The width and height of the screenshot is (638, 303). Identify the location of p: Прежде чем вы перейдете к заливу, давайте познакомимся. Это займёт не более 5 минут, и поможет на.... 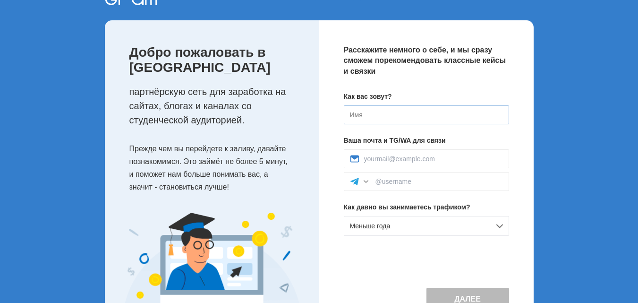
(215, 168).